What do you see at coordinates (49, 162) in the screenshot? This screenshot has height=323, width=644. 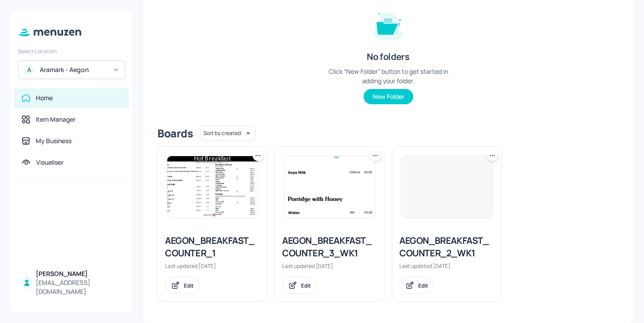 I see `div: Visualiser` at bounding box center [49, 162].